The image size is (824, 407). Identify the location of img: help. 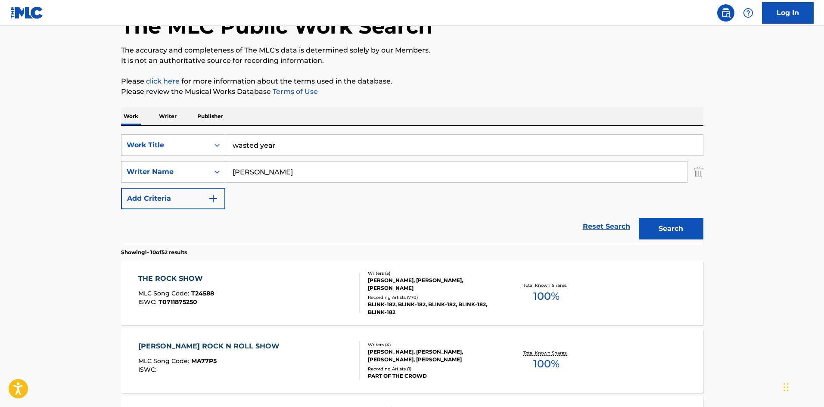
(748, 13).